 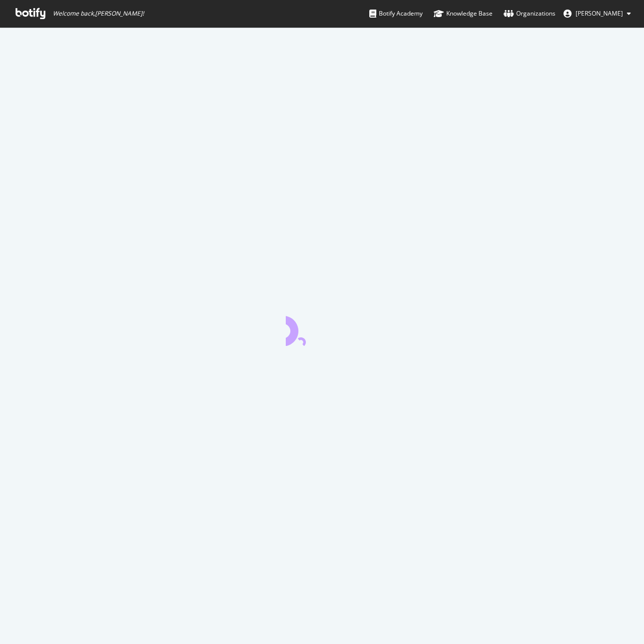 I want to click on div: animation, so click(x=322, y=328).